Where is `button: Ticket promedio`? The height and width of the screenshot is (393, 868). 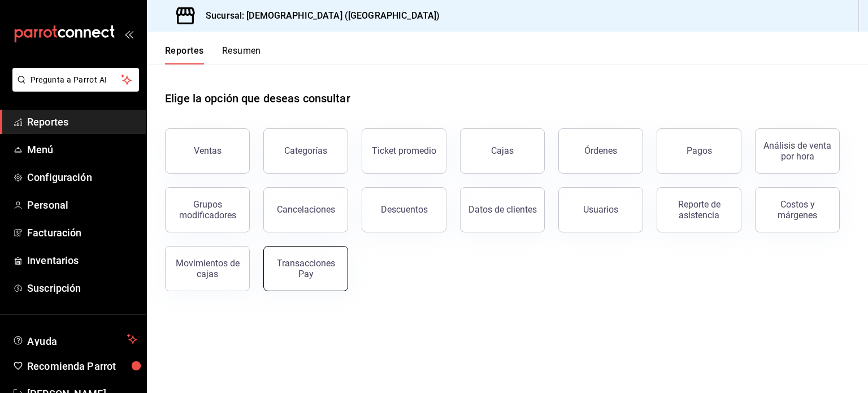
button: Ticket promedio is located at coordinates (404, 151).